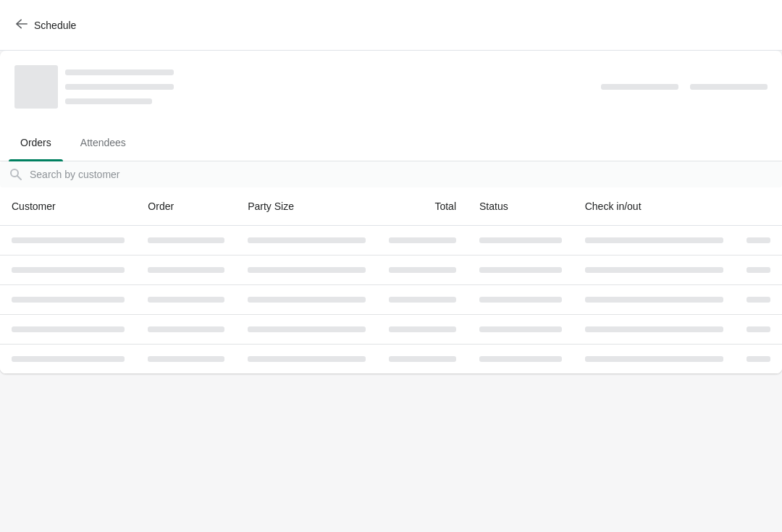 The height and width of the screenshot is (532, 782). What do you see at coordinates (406, 175) in the screenshot?
I see `input: Search by customer` at bounding box center [406, 175].